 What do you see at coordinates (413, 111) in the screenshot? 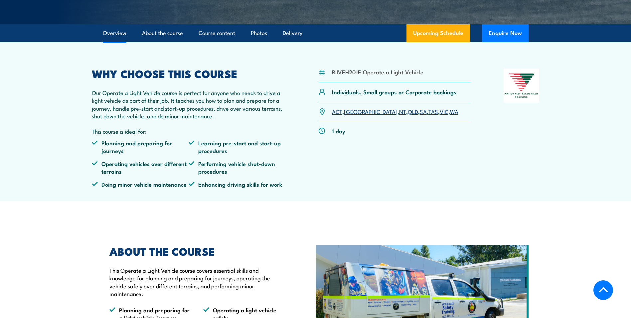
I see `a: QLD` at bounding box center [413, 111].